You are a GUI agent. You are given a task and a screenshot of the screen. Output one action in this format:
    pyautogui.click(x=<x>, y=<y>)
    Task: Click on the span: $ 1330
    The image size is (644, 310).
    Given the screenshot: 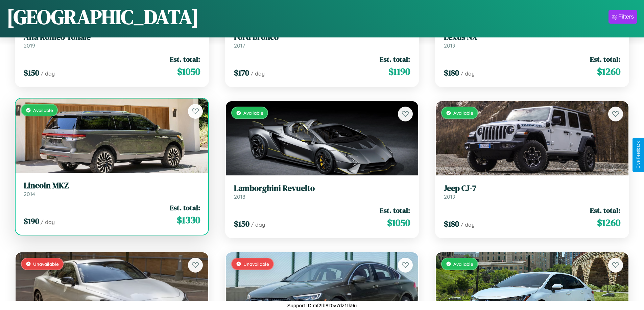 What is the action you would take?
    pyautogui.click(x=188, y=220)
    